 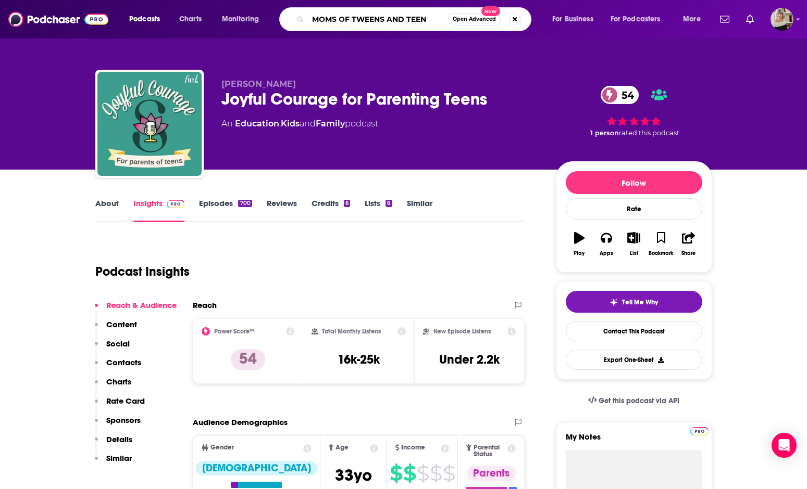 What do you see at coordinates (118, 425) in the screenshot?
I see `button: Sponsors` at bounding box center [118, 425].